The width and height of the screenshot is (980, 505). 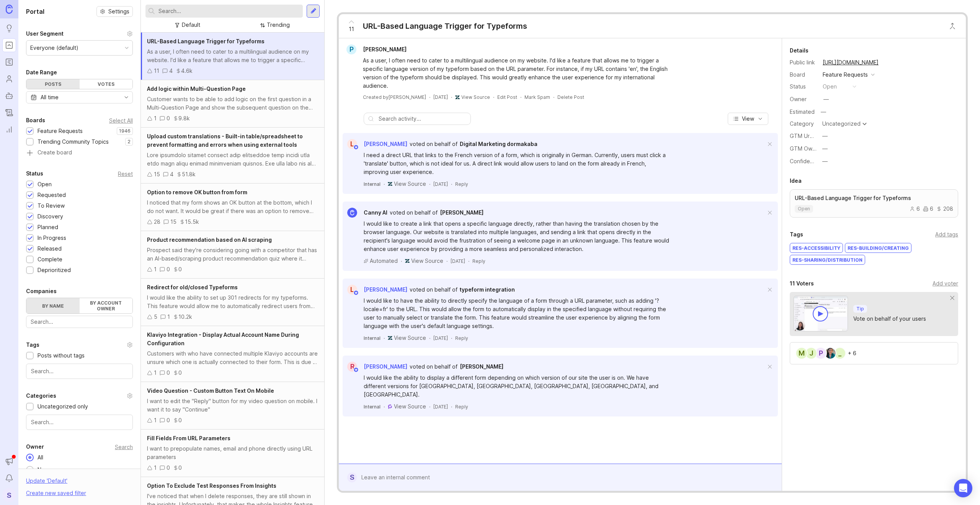 What do you see at coordinates (232, 104) in the screenshot?
I see `a: Add logic within Multi-Question PageCustomer wants to be able to add logic on the first question ...` at bounding box center [232, 104].